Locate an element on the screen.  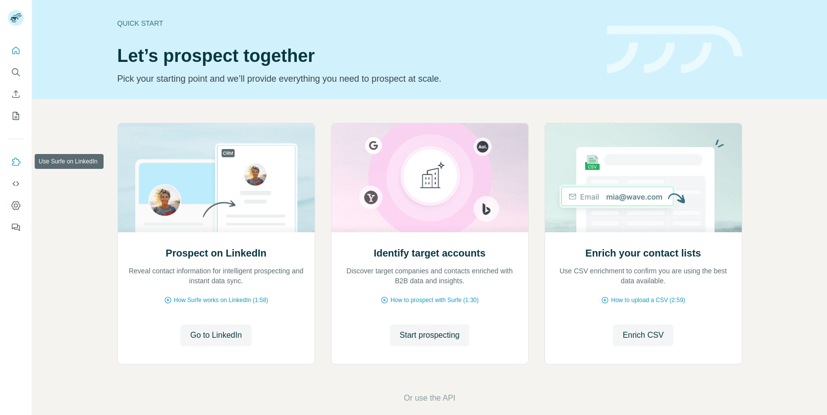
img: Prospect on LinkedIn is located at coordinates (216, 178).